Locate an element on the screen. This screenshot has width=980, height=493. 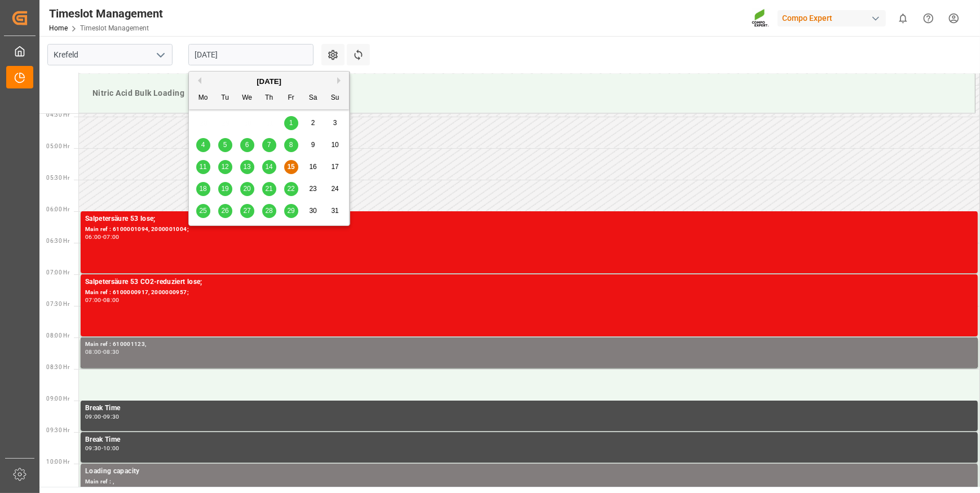
div: Choose Sunday, August 17th, 2025 is located at coordinates (335, 167).